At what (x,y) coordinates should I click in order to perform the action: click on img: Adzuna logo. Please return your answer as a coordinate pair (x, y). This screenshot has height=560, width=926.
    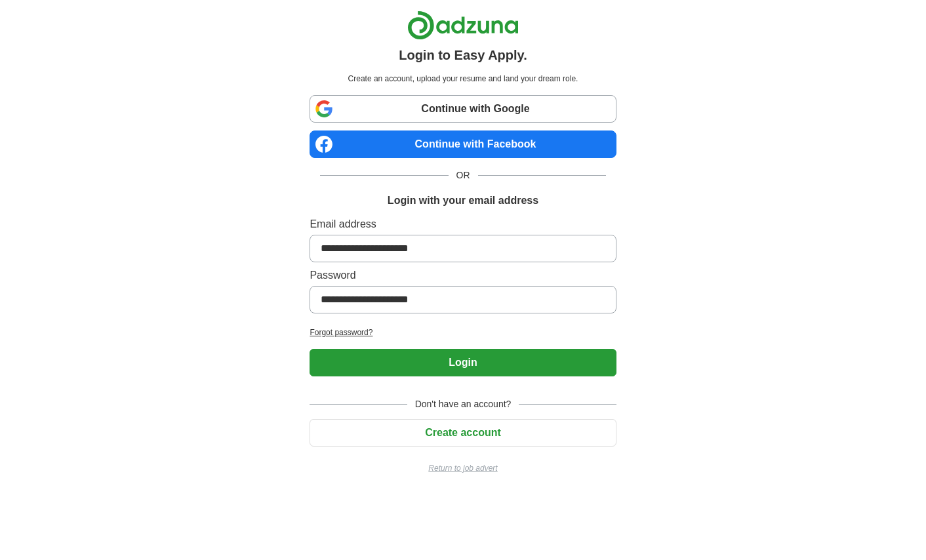
    Looking at the image, I should click on (463, 25).